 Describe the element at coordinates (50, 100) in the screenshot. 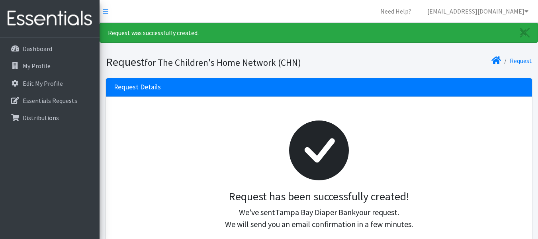

I see `a: Essentials Requests` at that location.